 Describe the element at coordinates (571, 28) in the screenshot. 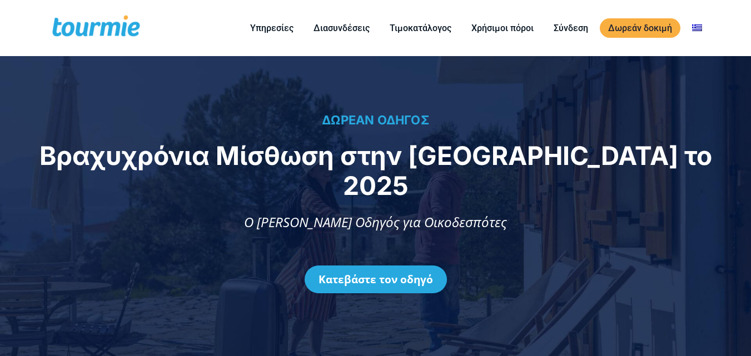

I see `a: Σύνδεση` at that location.